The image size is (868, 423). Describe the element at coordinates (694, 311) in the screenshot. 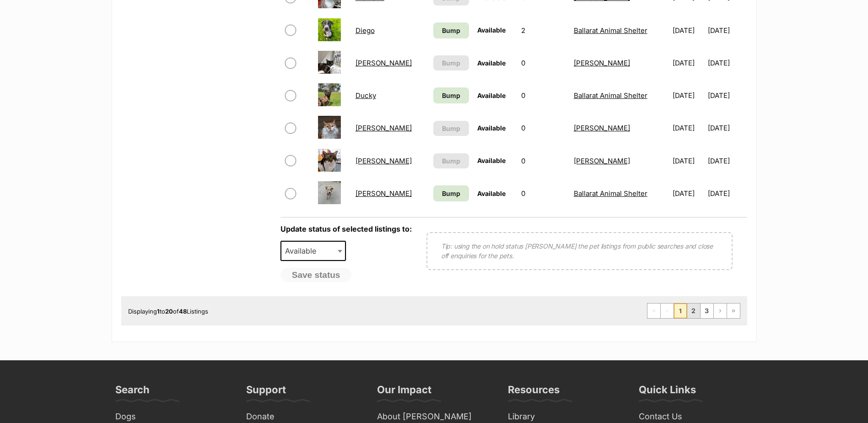

I see `a: Page 2` at that location.